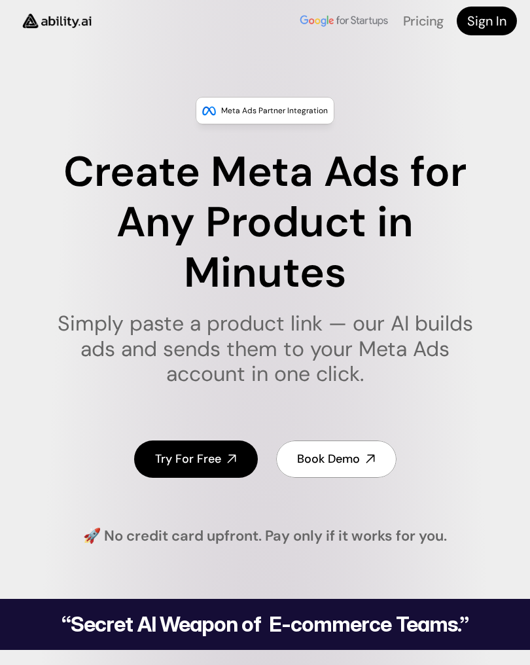  I want to click on h4: Sign In, so click(487, 21).